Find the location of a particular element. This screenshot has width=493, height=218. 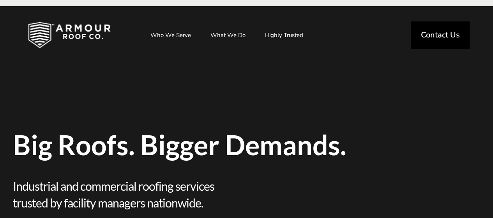

a: What We Do is located at coordinates (228, 35).